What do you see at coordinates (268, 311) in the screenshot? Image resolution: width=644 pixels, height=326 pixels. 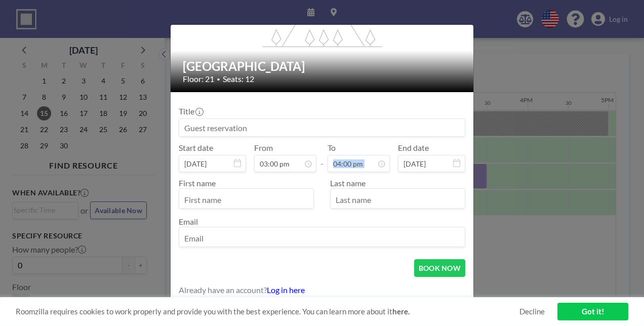 I see `span: Roomzilla requires cookies to work properly and provide you with the best experience. You can lea...` at bounding box center [268, 311].